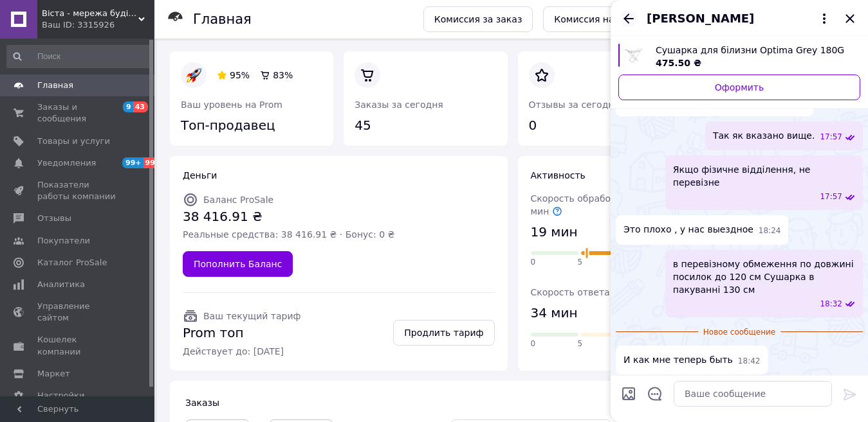  What do you see at coordinates (78, 313) in the screenshot?
I see `span: Управление сайтом` at bounding box center [78, 313].